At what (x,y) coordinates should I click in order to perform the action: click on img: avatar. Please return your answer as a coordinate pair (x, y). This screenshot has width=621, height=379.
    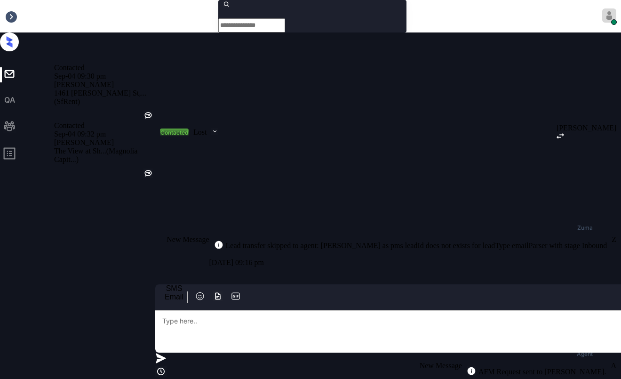
    Looking at the image, I should click on (609, 16).